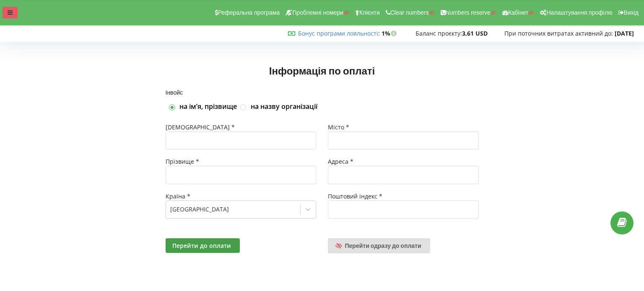  What do you see at coordinates (579, 13) in the screenshot?
I see `span: Налаштування профілю` at bounding box center [579, 13].